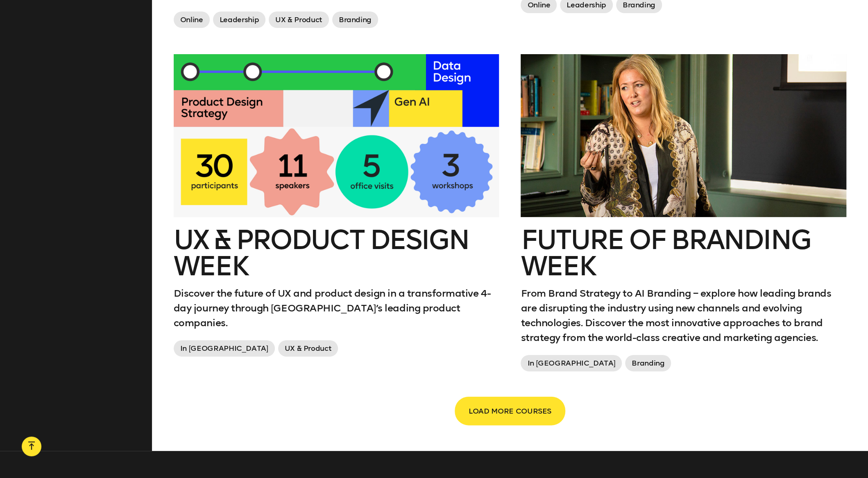 This screenshot has width=868, height=478. Describe the element at coordinates (510, 411) in the screenshot. I see `span: LOAD MORE COURSES` at that location.